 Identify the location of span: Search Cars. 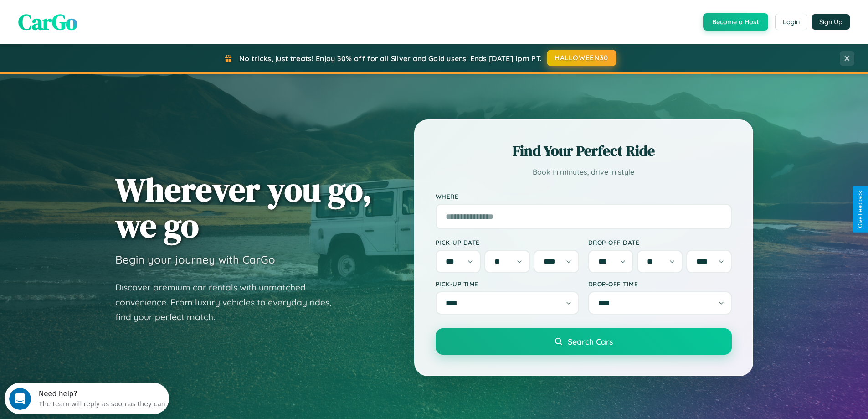
(591, 342).